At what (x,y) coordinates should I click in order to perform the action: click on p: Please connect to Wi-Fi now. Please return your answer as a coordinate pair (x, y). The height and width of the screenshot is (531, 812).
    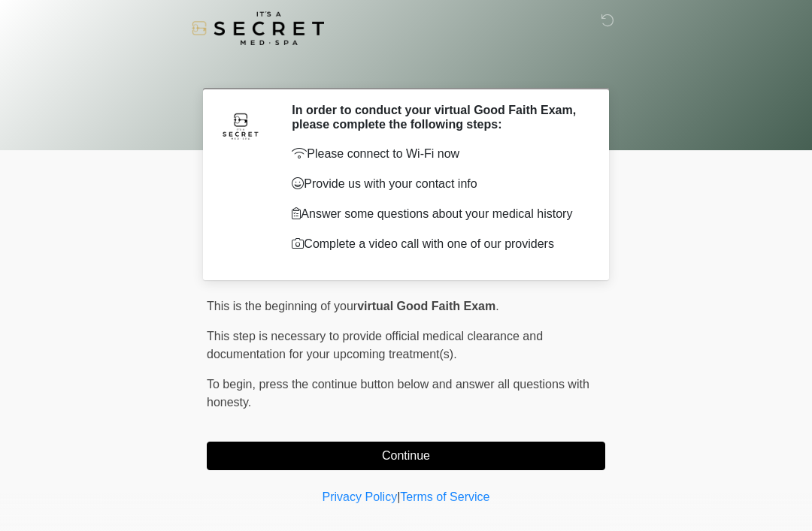
    Looking at the image, I should click on (437, 154).